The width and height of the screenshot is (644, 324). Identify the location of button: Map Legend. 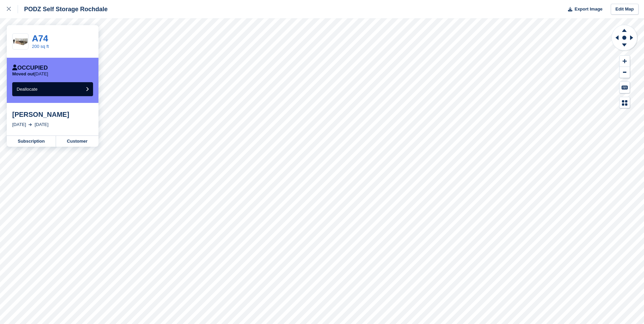
(625, 102).